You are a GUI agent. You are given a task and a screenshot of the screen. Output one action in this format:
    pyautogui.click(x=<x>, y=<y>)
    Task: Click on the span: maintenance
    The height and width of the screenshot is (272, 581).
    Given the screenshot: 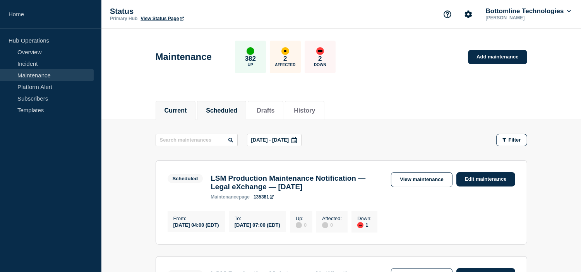 What is the action you would take?
    pyautogui.click(x=225, y=197)
    